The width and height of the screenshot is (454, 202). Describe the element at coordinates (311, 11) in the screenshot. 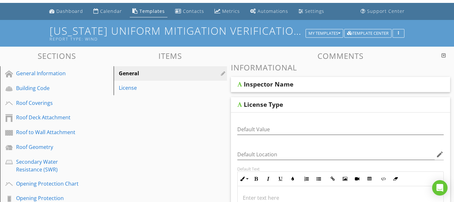

I see `a: Settings` at that location.